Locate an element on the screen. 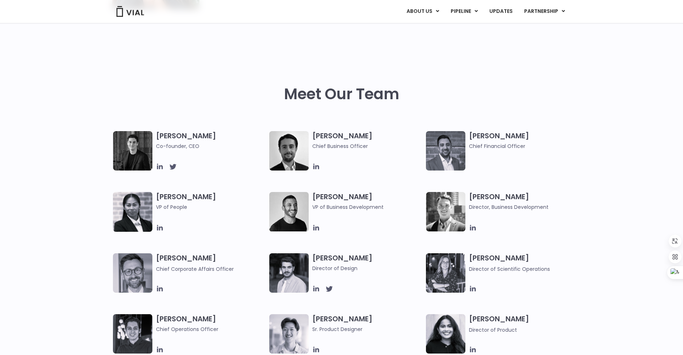  span: Chief Corporate Affairs Officer is located at coordinates (195, 269).